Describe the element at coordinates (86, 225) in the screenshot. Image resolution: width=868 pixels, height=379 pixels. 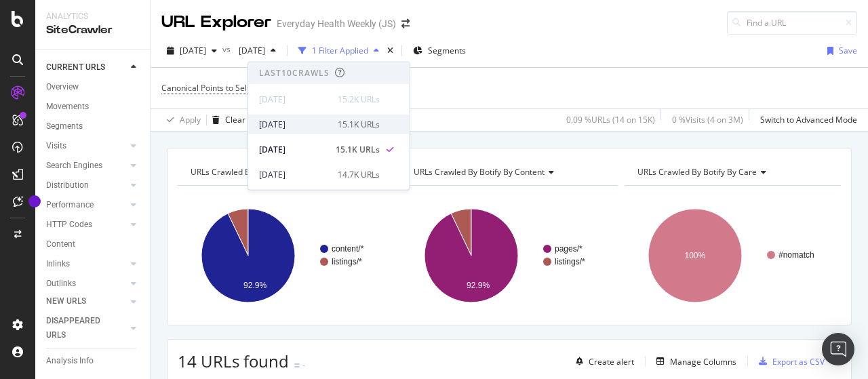
I see `a: HTTP Codes` at that location.